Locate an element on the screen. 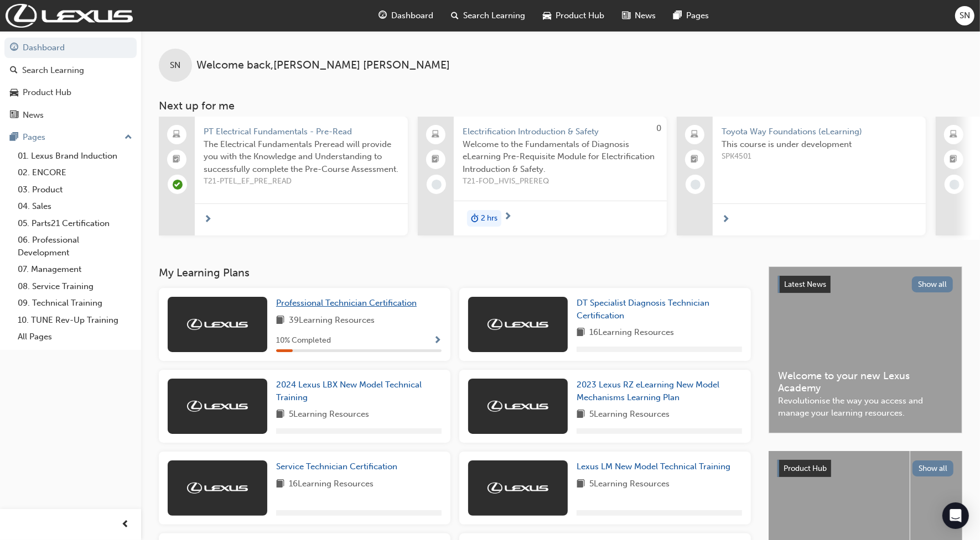 This screenshot has width=980, height=540. a: Latest NewsShow allWelcome to your new Lexus AcademyRevolutionise the way you access and manage y... is located at coordinates (866, 350).